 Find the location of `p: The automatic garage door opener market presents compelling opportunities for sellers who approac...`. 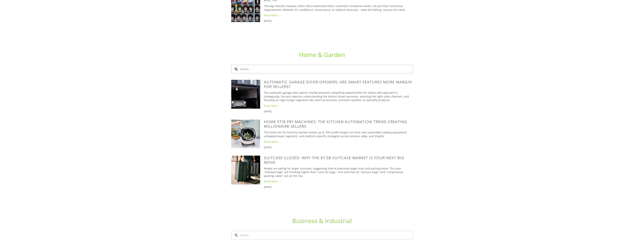

p: The automatic garage door opener market presents compelling opportunities for sellers who approac... is located at coordinates (338, 96).